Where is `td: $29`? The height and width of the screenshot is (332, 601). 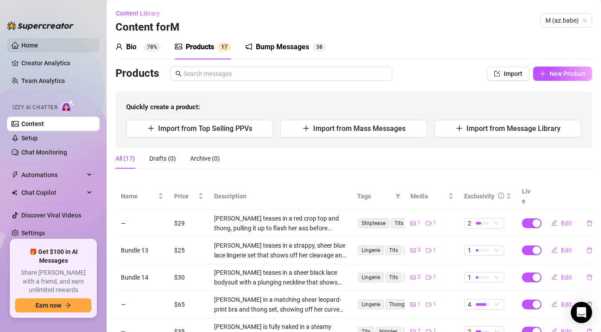 td: $29 is located at coordinates (189, 223).